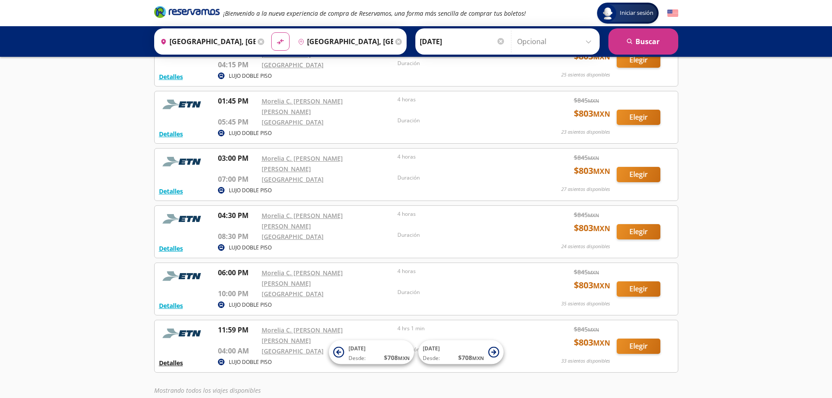  Describe the element at coordinates (238, 65) in the screenshot. I see `p: 04:15 PM` at that location.